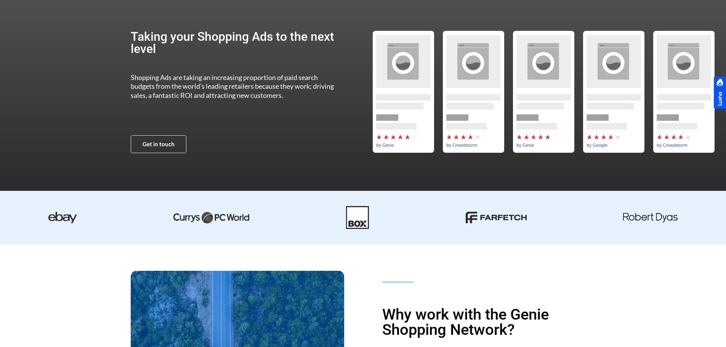  Describe the element at coordinates (159, 144) in the screenshot. I see `span: Get in touch` at that location.